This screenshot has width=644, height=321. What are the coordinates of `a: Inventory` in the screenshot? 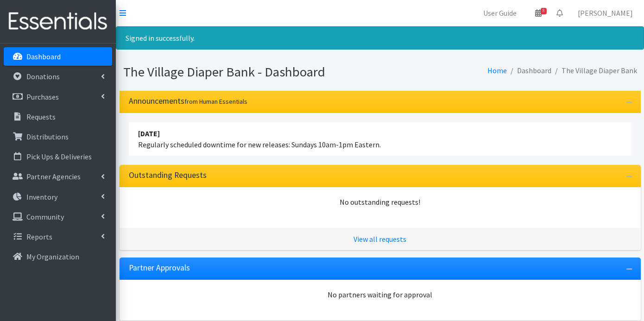 It's located at (58, 197).